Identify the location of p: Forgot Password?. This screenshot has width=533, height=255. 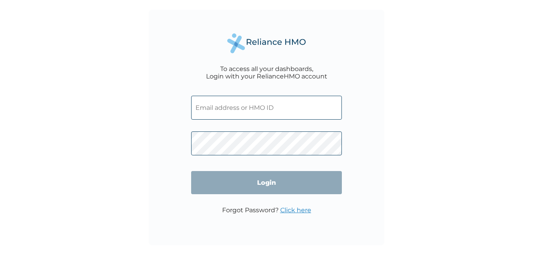
(267, 210).